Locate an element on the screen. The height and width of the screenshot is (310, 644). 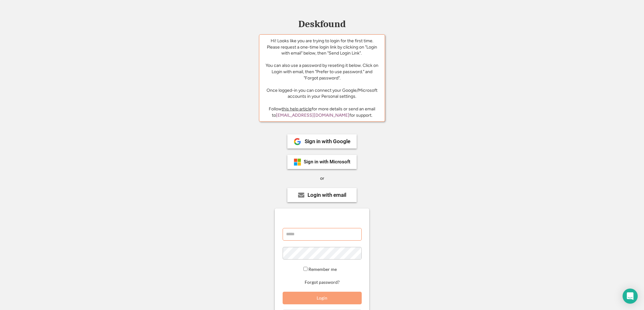
div: Sign in with Microsoft is located at coordinates (327, 162).